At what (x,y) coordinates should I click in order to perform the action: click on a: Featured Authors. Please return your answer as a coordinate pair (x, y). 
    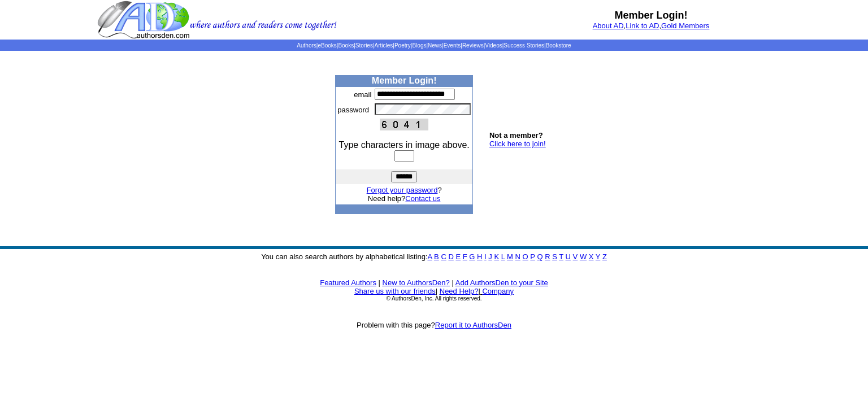
    Looking at the image, I should click on (348, 282).